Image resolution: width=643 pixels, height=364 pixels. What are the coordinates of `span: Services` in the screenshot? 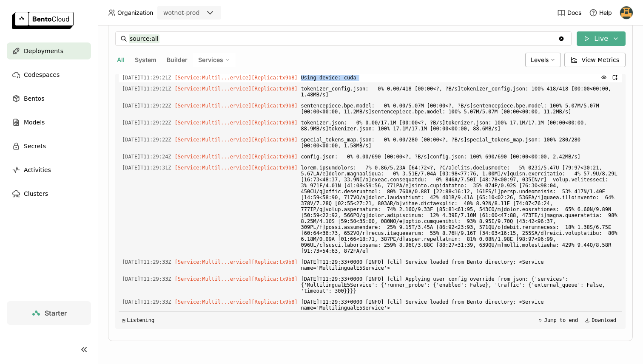 It's located at (210, 60).